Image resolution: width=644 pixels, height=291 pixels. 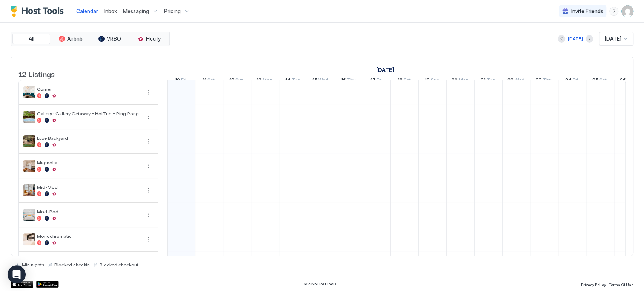 What do you see at coordinates (31, 39) in the screenshot?
I see `span: All` at bounding box center [31, 39].